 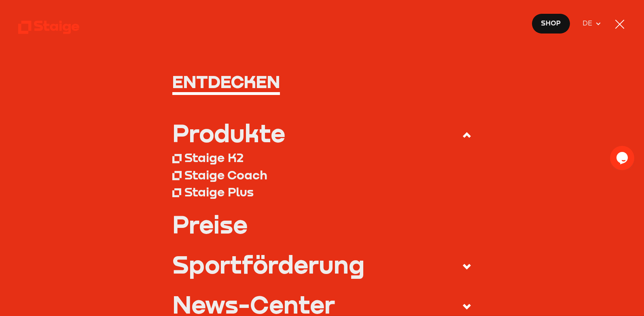 I want to click on a: Staige K2, so click(x=322, y=158).